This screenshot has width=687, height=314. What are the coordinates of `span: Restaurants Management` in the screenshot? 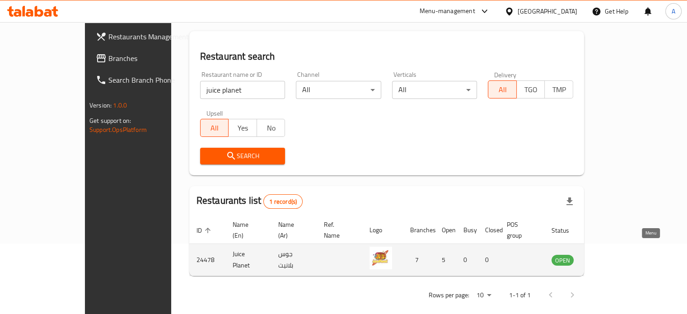 It's located at (150, 37).